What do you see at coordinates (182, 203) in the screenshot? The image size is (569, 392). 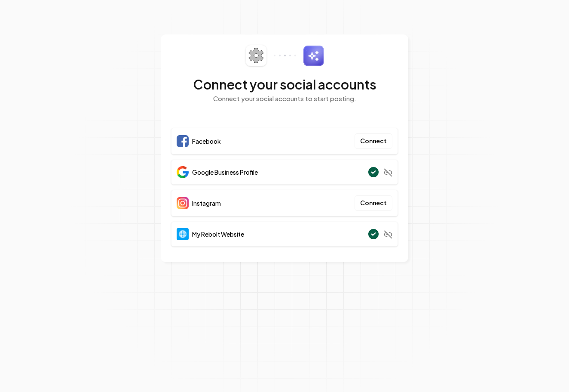 I see `img: Instagram` at bounding box center [182, 203].